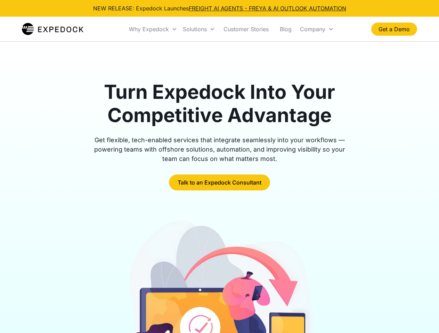 The image size is (439, 333). What do you see at coordinates (52, 29) in the screenshot?
I see `a: home` at bounding box center [52, 29].